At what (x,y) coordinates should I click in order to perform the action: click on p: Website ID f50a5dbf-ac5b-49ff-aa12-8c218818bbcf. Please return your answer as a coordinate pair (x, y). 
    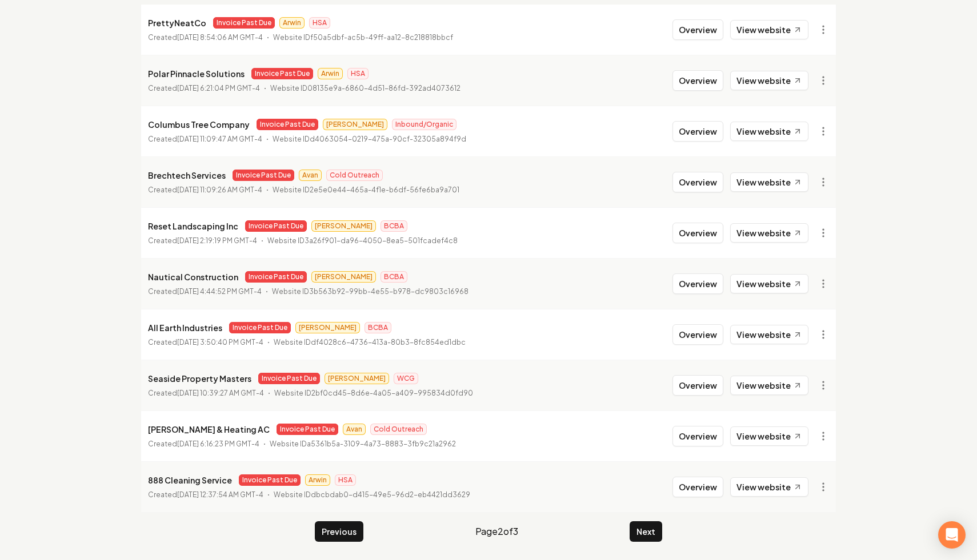
    Looking at the image, I should click on (362, 37).